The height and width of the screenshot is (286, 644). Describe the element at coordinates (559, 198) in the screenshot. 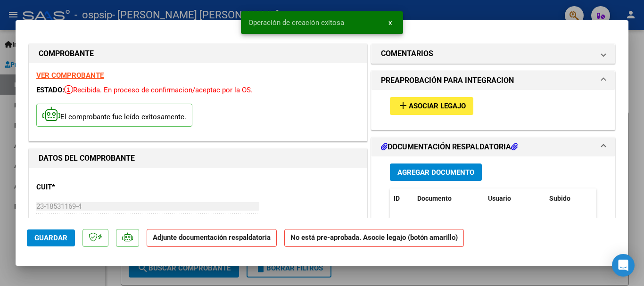

I see `span: Subido` at that location.